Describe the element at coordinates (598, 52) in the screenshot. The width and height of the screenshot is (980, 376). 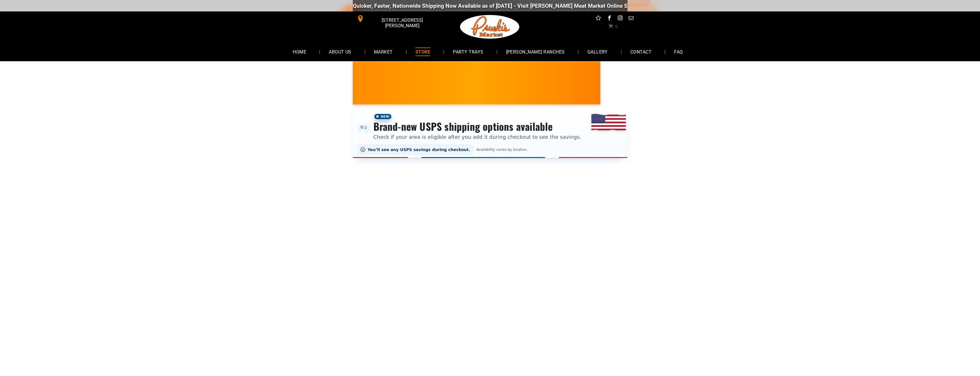
I see `a: GALLERY` at that location.